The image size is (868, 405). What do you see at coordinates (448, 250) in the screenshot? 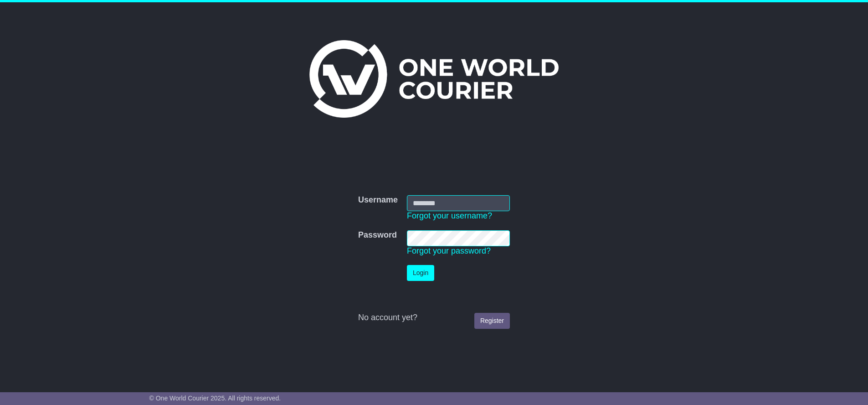
I see `a: Forgot your password?` at bounding box center [448, 250].